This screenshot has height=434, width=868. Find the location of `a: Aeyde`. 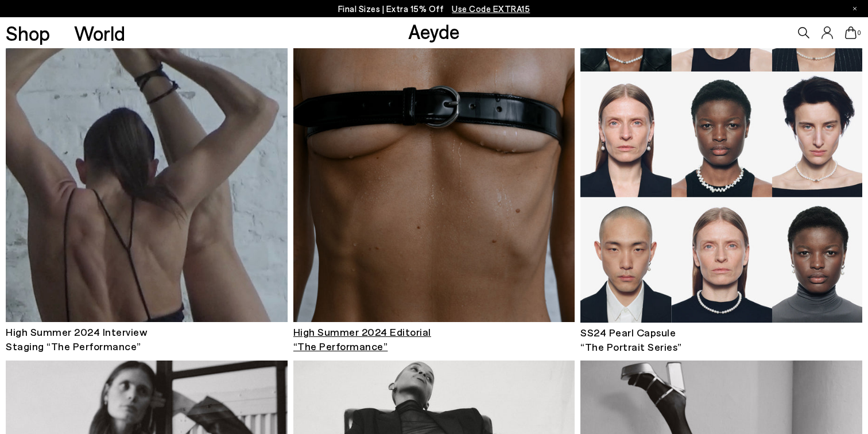

a: Aeyde is located at coordinates (434, 31).